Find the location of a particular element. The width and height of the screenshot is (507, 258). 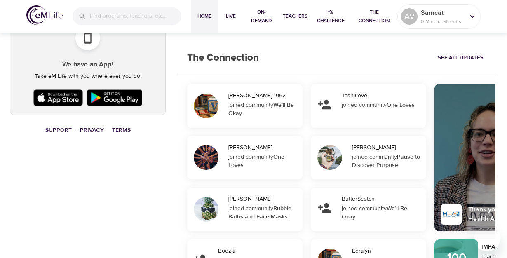

span: Live is located at coordinates (231, 16).